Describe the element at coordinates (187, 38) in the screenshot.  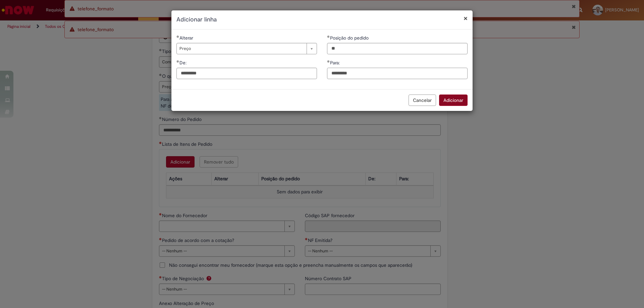
I see `span: Alterar` at that location.